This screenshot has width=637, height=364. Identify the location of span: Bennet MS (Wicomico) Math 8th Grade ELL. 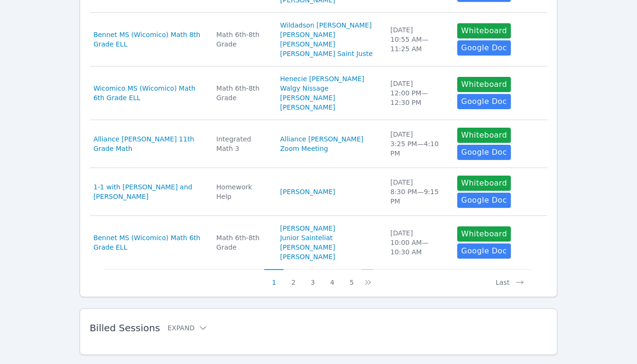
(149, 40).